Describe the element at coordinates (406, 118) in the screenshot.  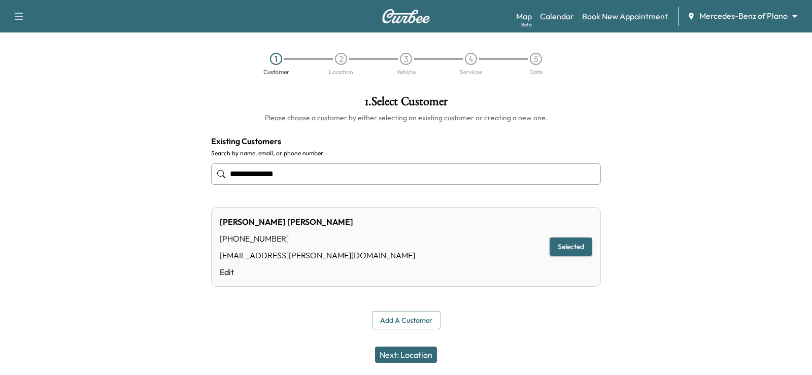
I see `h6: Please choose a customer by either selecting an existing customer or creating a new one.` at that location.